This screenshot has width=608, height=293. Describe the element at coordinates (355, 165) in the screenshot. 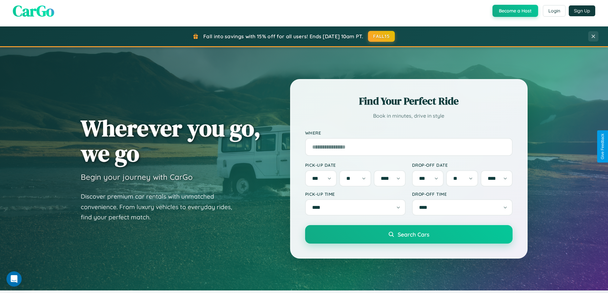

I see `label: Pick-up Date` at that location.